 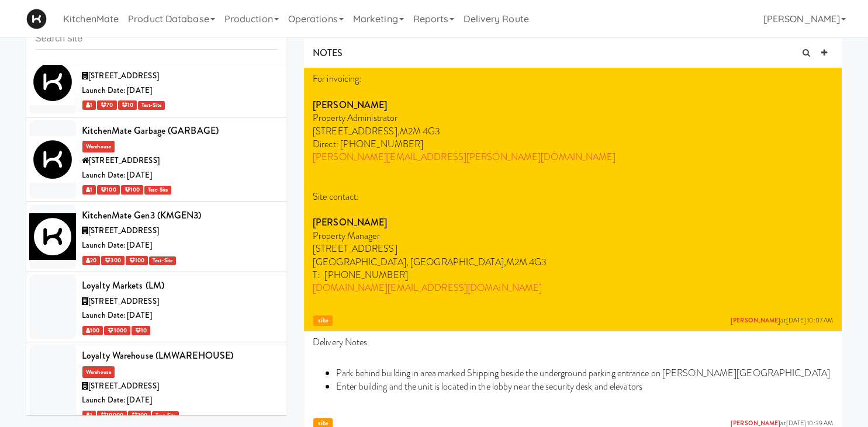 I want to click on span: 70, so click(x=106, y=105).